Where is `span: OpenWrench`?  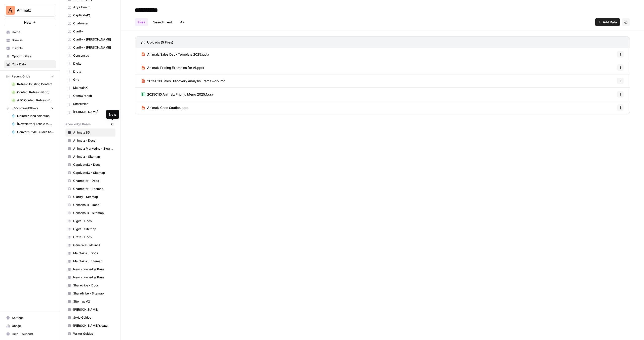
span: OpenWrench is located at coordinates (93, 96).